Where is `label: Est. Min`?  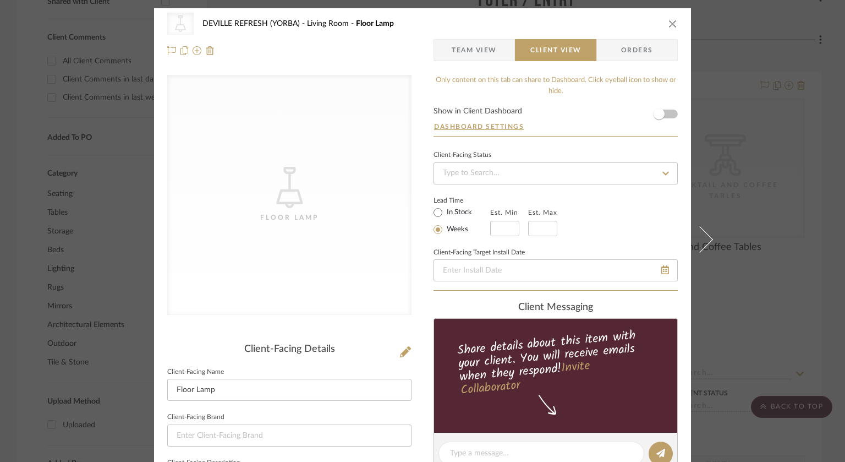 label: Est. Min is located at coordinates (504, 212).